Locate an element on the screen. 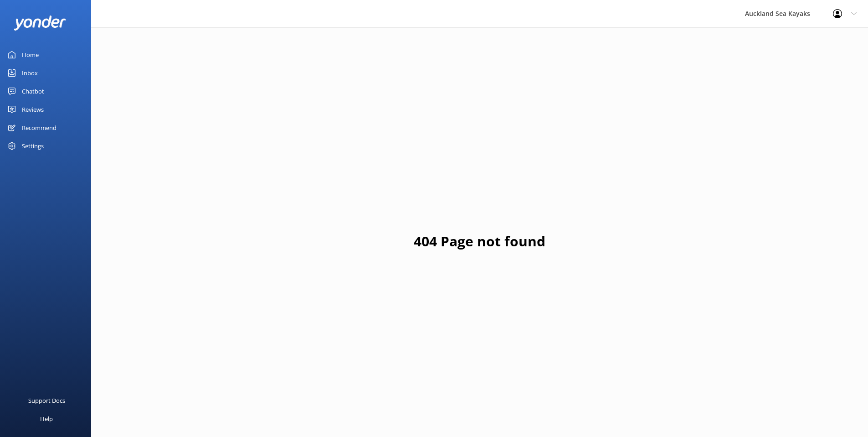  div: Home is located at coordinates (30, 55).